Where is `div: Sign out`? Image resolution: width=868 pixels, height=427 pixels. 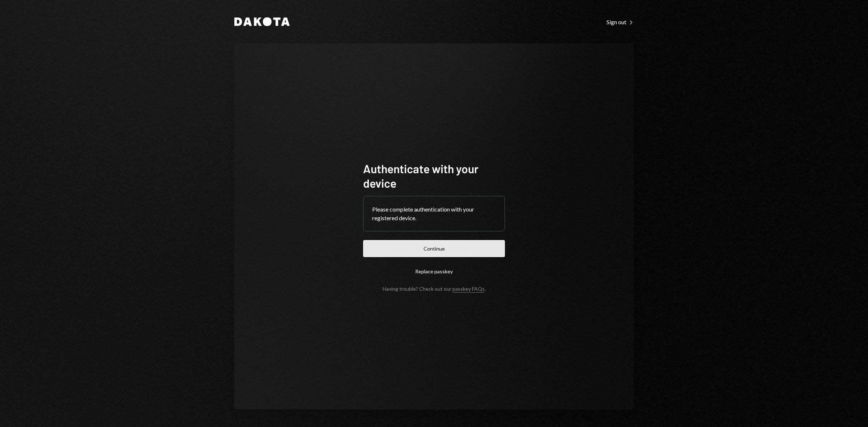
div: Sign out is located at coordinates (620, 22).